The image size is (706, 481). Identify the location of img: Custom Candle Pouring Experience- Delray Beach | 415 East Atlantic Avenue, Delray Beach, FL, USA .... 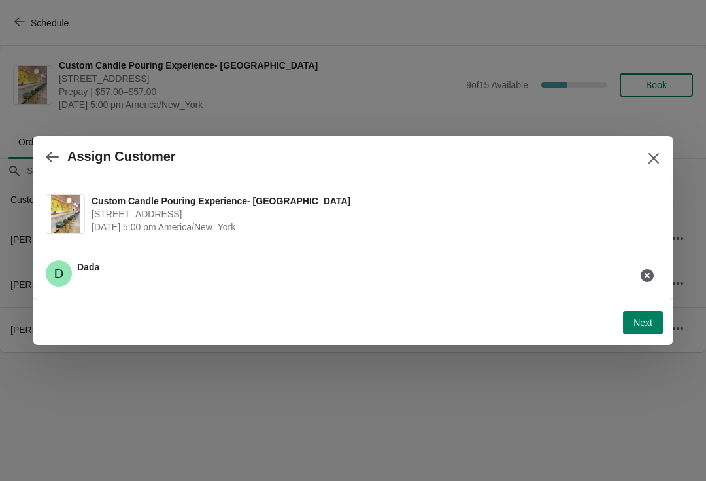
(65, 214).